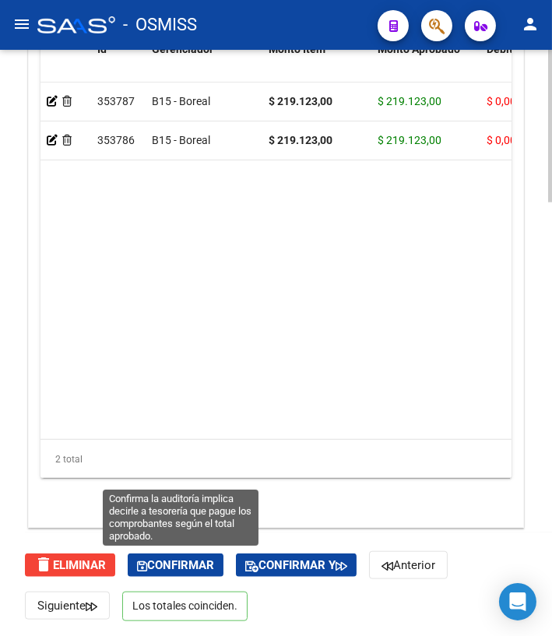  What do you see at coordinates (408, 565) in the screenshot?
I see `span: Anterior` at bounding box center [408, 565].